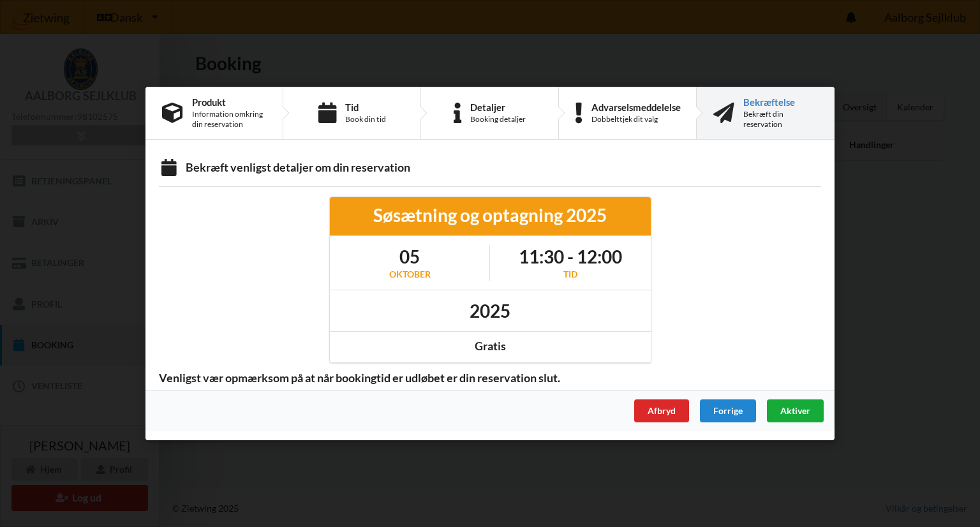 Image resolution: width=980 pixels, height=527 pixels. Describe the element at coordinates (636, 107) in the screenshot. I see `div: Advarselsmeddelelse` at that location.